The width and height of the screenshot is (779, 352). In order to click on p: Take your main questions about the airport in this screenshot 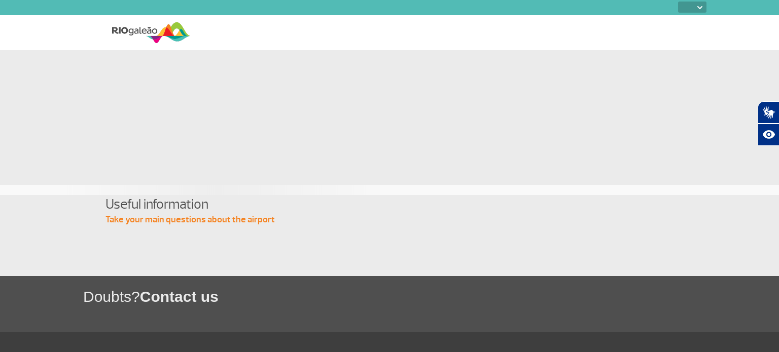, I will do `click(389, 220)`.